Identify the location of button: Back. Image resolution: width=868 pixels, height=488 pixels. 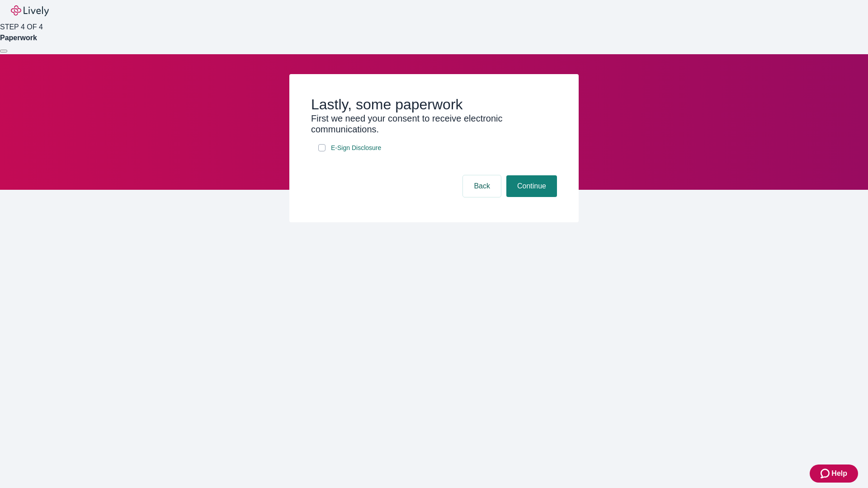
(482, 186).